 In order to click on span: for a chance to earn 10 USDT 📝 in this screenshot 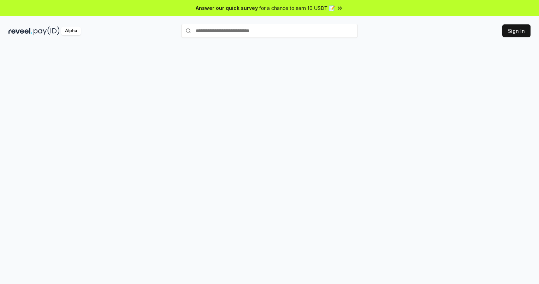, I will do `click(297, 8)`.